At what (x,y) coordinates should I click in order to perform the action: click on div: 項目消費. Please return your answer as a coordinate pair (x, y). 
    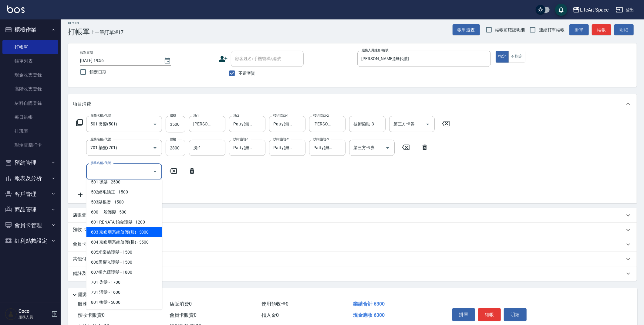
    Looking at the image, I should click on (352, 104).